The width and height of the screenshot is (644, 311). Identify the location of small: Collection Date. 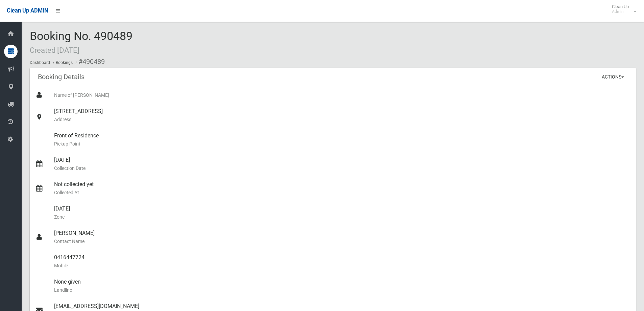
(342, 168).